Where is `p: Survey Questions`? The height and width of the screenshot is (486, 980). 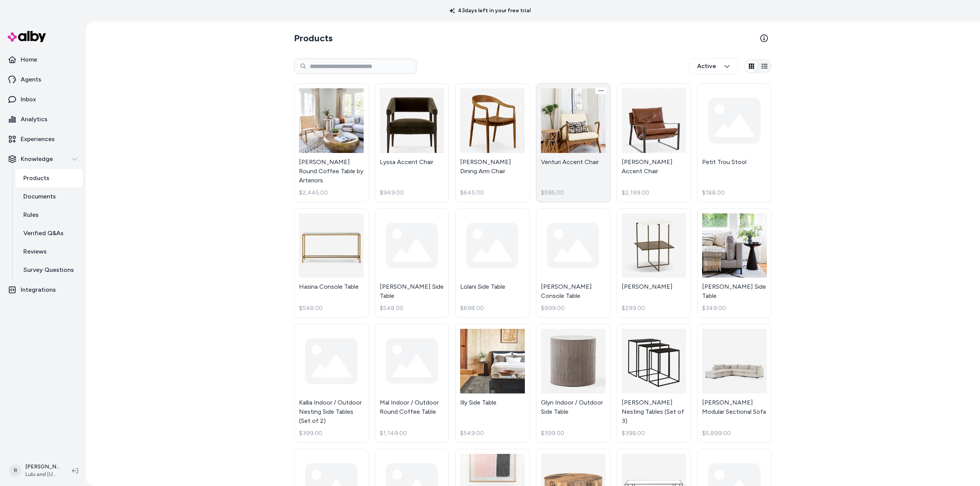
p: Survey Questions is located at coordinates (49, 270).